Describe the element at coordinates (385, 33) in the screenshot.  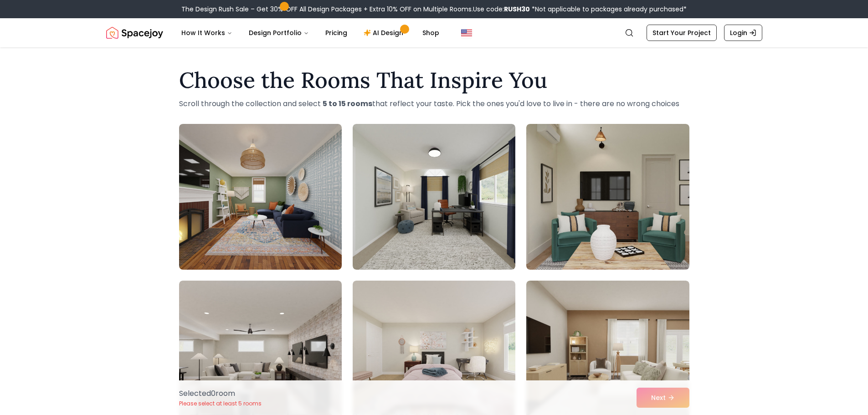
I see `a: AI Design` at that location.